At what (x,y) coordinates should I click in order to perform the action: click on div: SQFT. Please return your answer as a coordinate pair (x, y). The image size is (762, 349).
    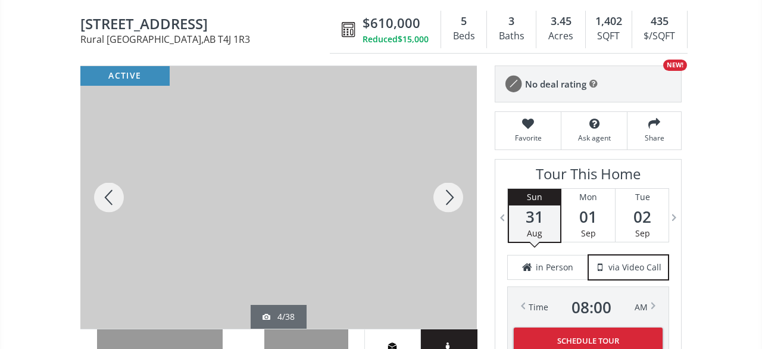
    Looking at the image, I should click on (609, 36).